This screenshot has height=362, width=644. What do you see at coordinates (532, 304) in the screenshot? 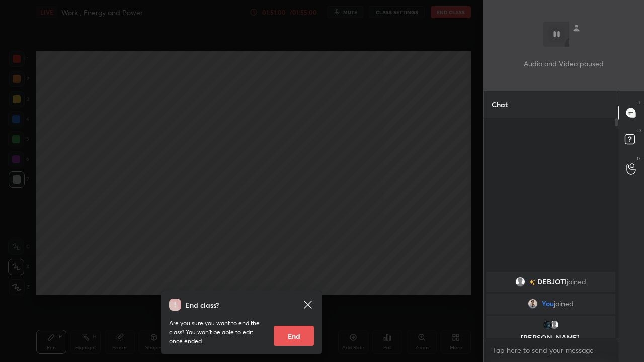
I see `img: 3c9dec5f42fd4e45b337763dbad41687.jpg` at bounding box center [532, 304].